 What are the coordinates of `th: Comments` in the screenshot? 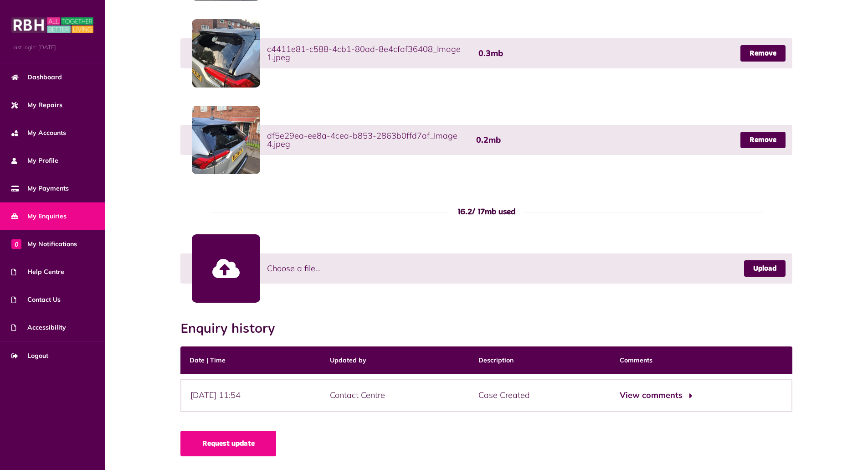 It's located at (702, 360).